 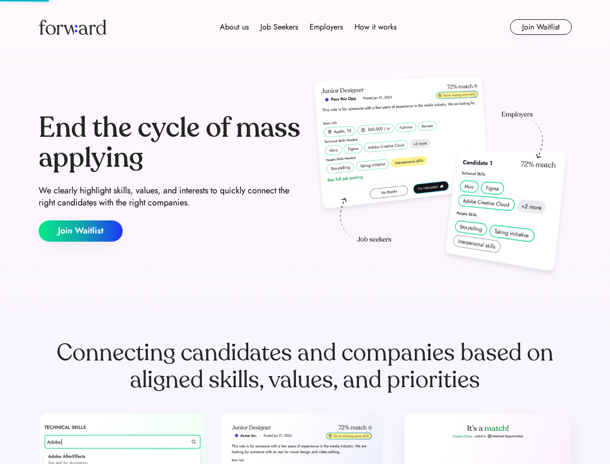 I want to click on div: Employers, so click(x=326, y=27).